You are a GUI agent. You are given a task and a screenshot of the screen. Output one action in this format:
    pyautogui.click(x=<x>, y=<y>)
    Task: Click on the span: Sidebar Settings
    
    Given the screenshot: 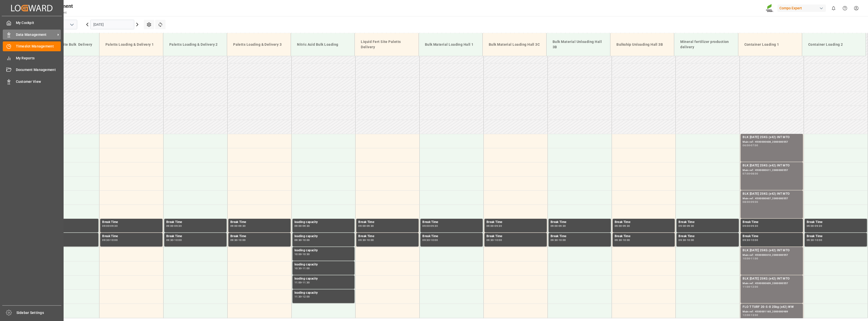 What is the action you would take?
    pyautogui.click(x=39, y=313)
    